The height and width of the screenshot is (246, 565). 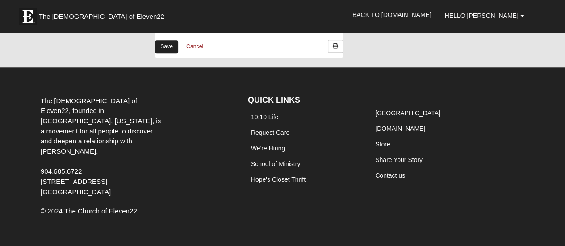 What do you see at coordinates (265, 117) in the screenshot?
I see `a: 10:10 Life` at bounding box center [265, 117].